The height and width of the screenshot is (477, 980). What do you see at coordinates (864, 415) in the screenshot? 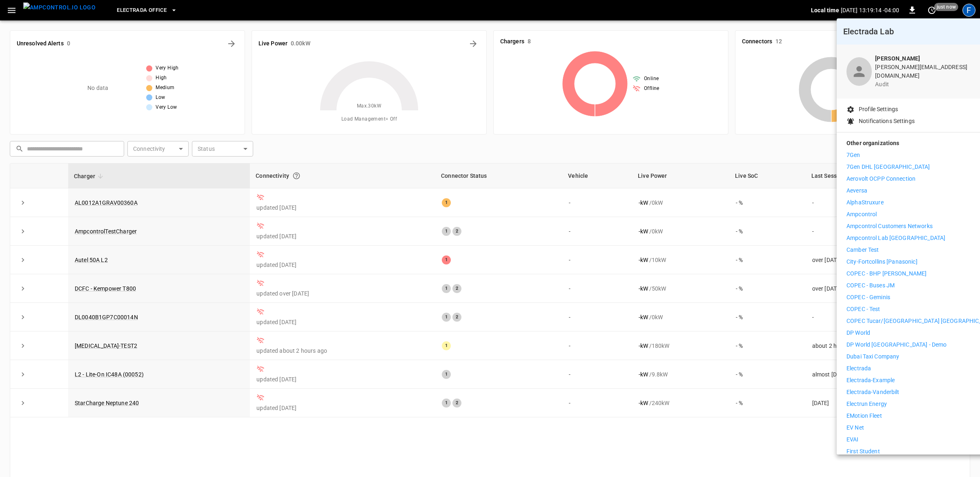
I see `p: eMotion Fleet` at bounding box center [864, 415].